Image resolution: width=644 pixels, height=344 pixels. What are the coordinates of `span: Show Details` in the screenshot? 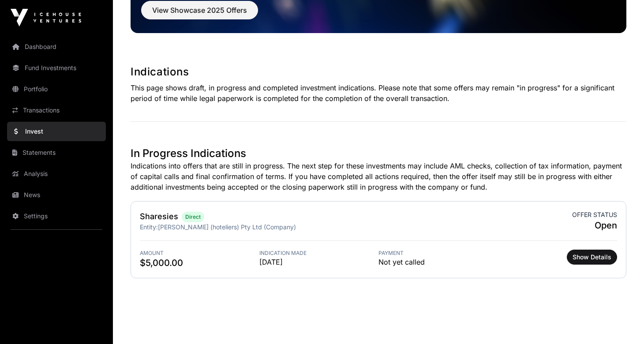 It's located at (592, 258).